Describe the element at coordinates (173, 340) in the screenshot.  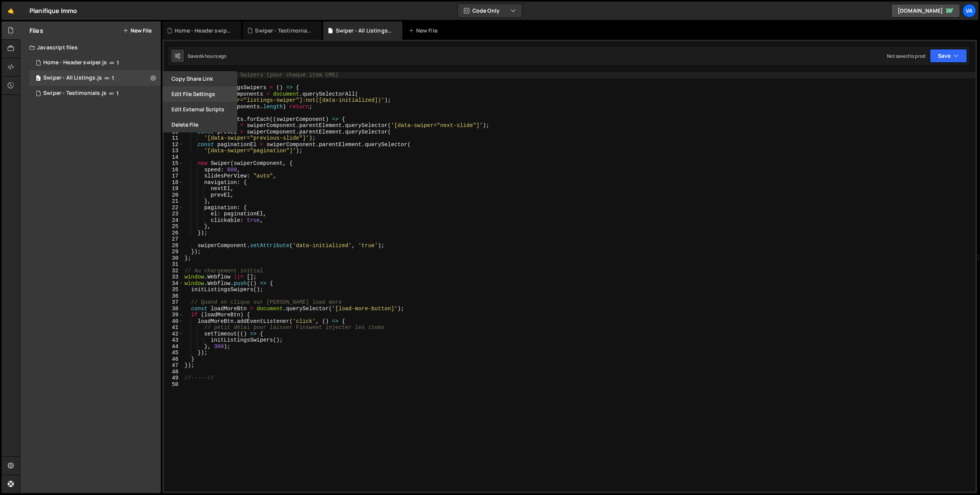
I see `div: 43` at that location.